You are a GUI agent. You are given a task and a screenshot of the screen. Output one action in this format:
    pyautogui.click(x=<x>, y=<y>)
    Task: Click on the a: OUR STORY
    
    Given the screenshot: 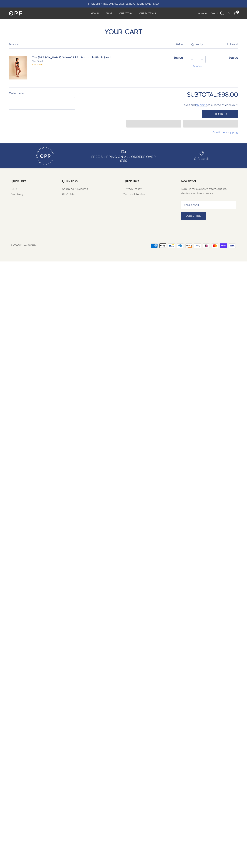 What is the action you would take?
    pyautogui.click(x=126, y=14)
    